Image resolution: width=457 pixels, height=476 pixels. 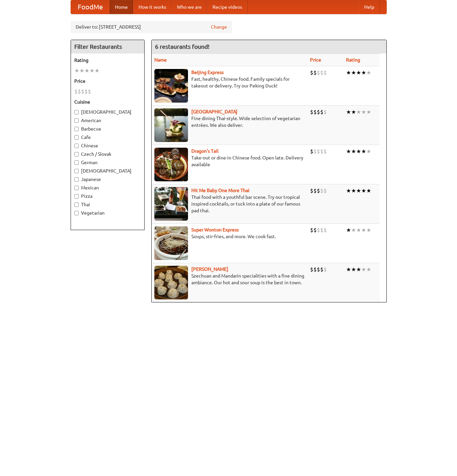 What do you see at coordinates (215, 230) in the screenshot?
I see `b: Super Wonton Express` at bounding box center [215, 230].